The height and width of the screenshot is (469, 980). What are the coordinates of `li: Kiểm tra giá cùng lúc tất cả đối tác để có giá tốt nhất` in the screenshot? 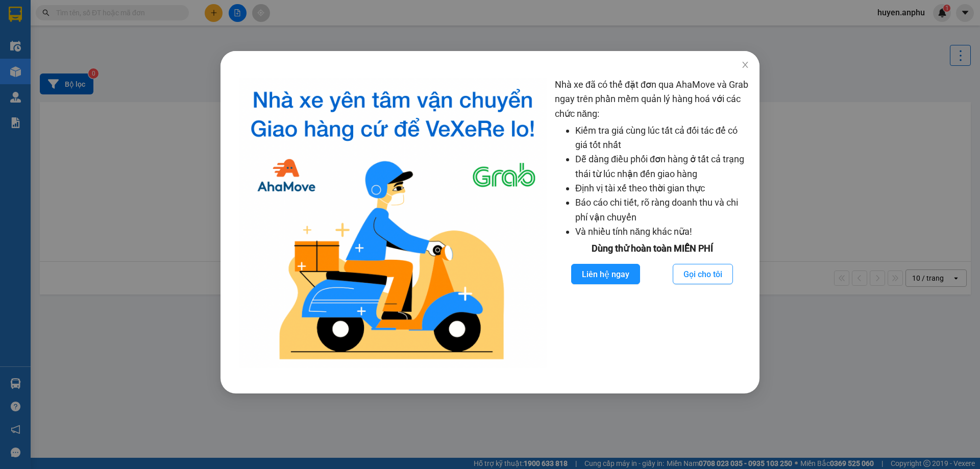 It's located at (662, 138).